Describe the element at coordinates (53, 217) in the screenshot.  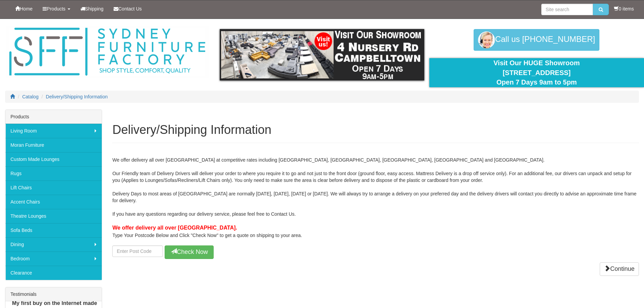
I see `a: Theatre Lounges` at that location.